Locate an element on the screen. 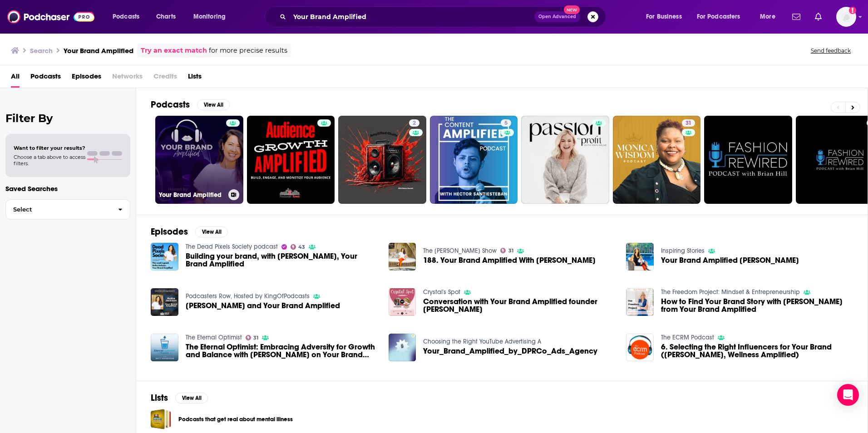  button: Select is located at coordinates (68, 209).